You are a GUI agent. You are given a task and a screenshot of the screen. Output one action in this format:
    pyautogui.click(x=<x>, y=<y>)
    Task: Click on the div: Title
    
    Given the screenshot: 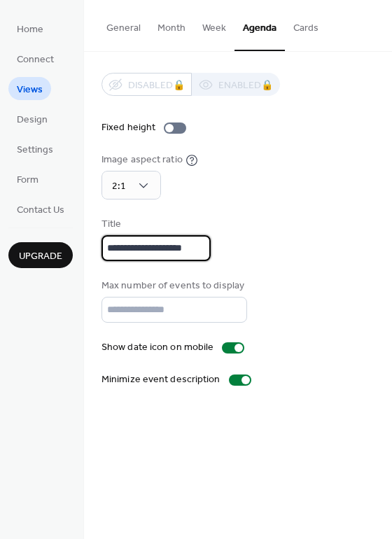 What is the action you would take?
    pyautogui.click(x=155, y=224)
    